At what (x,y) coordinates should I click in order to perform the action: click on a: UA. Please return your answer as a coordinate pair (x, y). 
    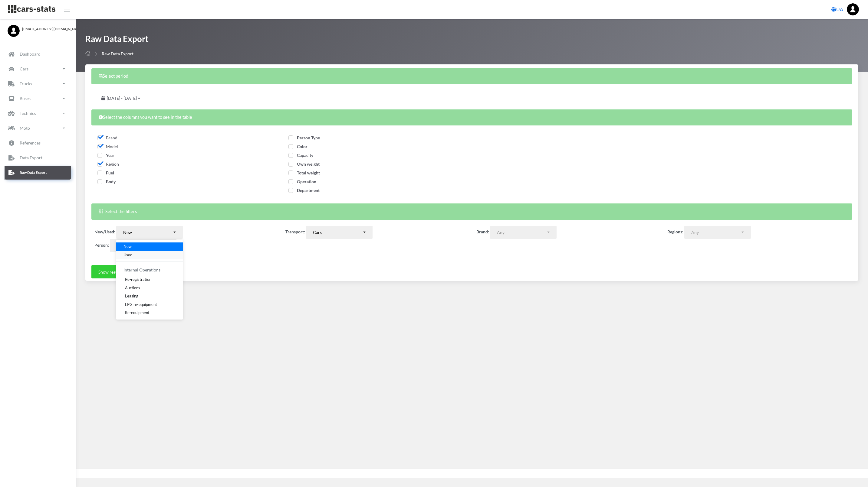
    Looking at the image, I should click on (837, 9).